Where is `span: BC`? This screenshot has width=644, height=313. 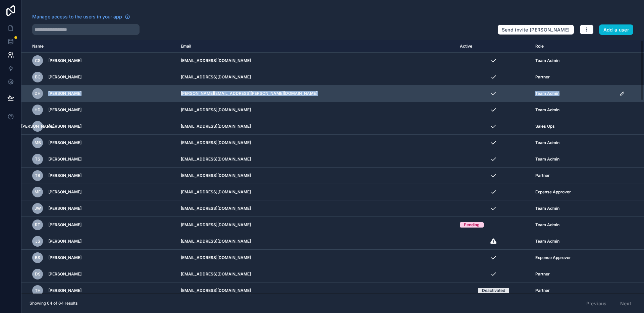
span: BC is located at coordinates (37, 77).